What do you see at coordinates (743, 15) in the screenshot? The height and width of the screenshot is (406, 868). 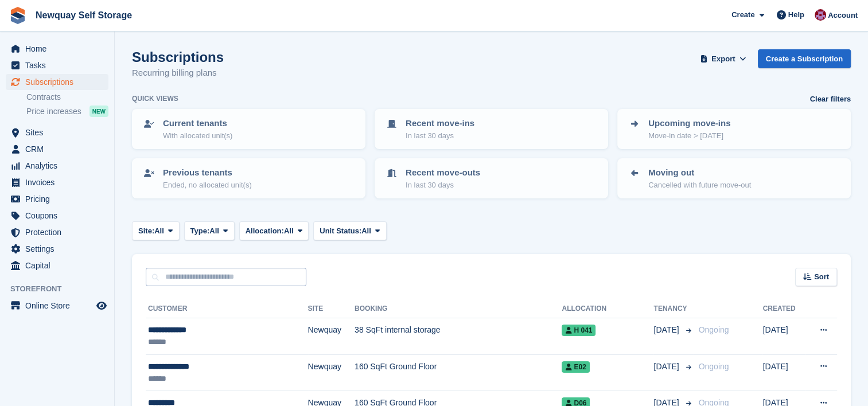 I see `span: Create` at bounding box center [743, 15].